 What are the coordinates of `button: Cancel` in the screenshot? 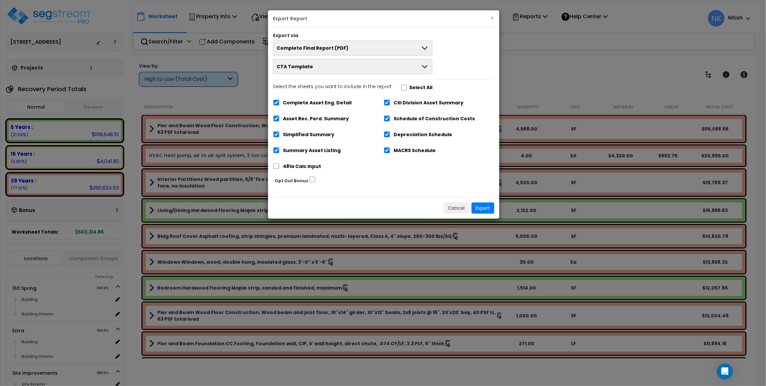 It's located at (456, 208).